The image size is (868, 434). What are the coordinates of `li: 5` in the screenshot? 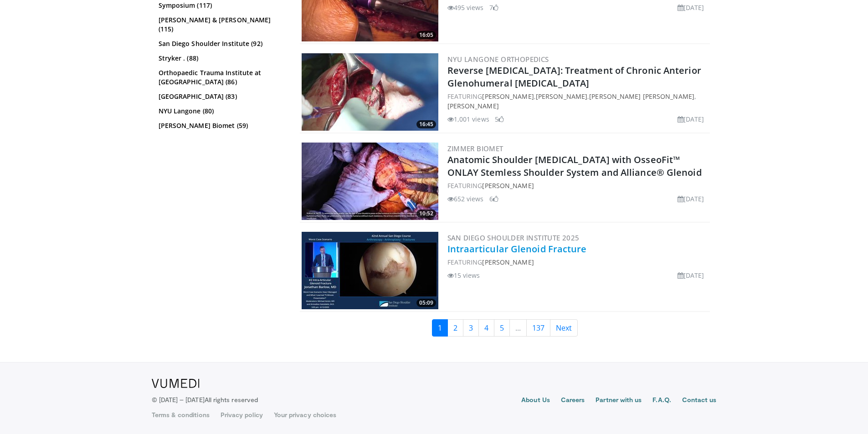 It's located at (499, 119).